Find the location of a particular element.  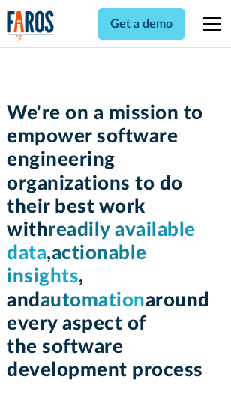

a: Get a demo is located at coordinates (141, 24).